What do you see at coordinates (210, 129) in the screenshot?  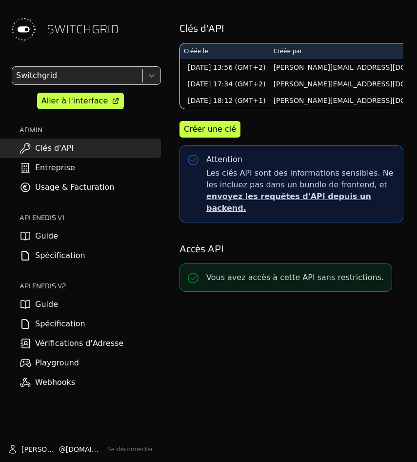 I see `button: Créer une clé` at bounding box center [210, 129].